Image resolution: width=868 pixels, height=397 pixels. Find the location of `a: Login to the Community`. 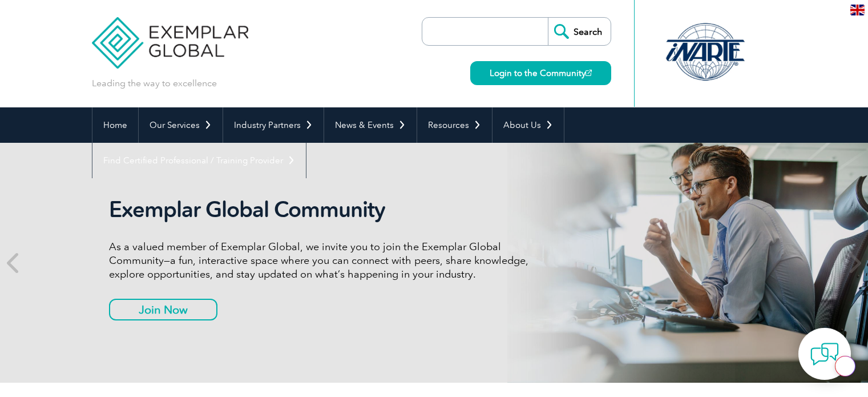

a: Login to the Community is located at coordinates (540, 73).